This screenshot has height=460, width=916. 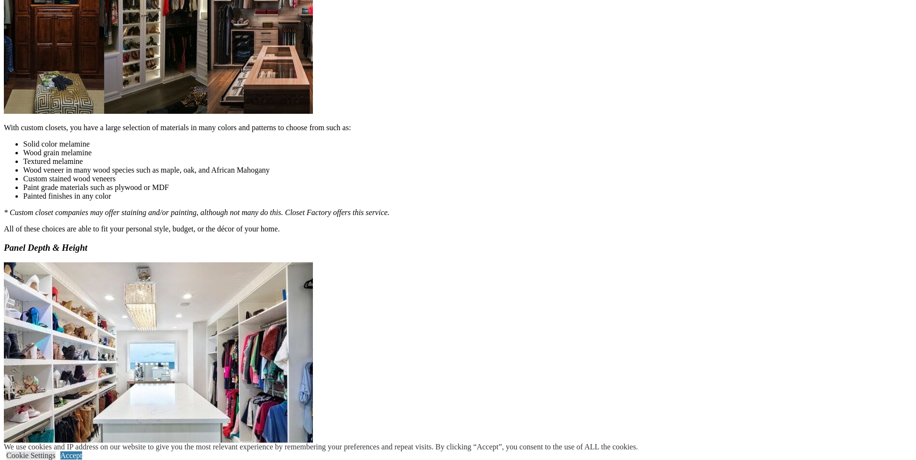 What do you see at coordinates (196, 212) in the screenshot?
I see `i: * Custom closet companies may offer staining and/or painting, although not many do this. Closet F...` at bounding box center [196, 212].